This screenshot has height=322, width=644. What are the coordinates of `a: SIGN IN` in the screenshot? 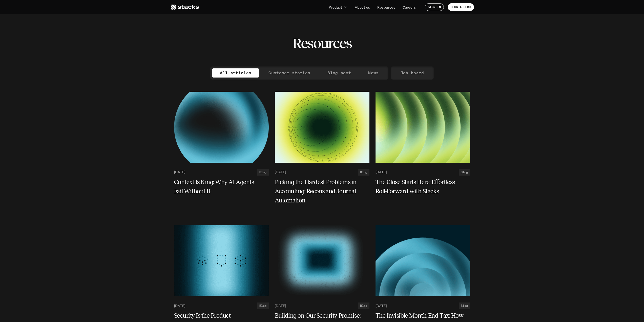 It's located at (434, 7).